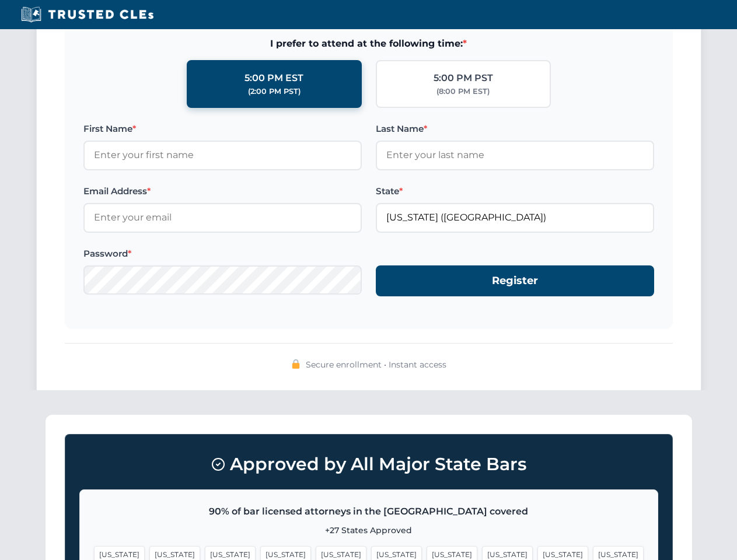 Image resolution: width=737 pixels, height=560 pixels. I want to click on input: Enter your last name, so click(514, 155).